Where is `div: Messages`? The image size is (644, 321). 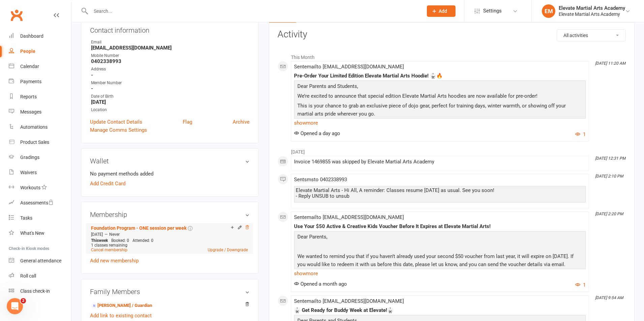
div: Messages is located at coordinates (31, 112).